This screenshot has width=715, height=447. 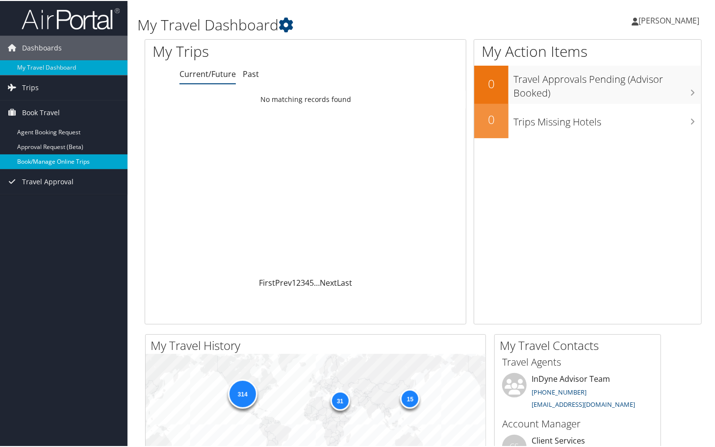 What do you see at coordinates (587, 120) in the screenshot?
I see `a: 0Trips Missing Hotels` at bounding box center [587, 120].